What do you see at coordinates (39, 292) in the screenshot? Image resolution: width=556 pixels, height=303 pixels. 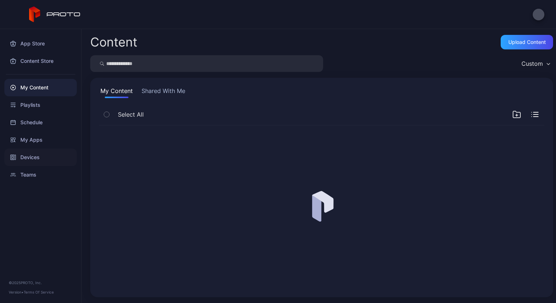 I see `a: Terms Of Service` at bounding box center [39, 292].